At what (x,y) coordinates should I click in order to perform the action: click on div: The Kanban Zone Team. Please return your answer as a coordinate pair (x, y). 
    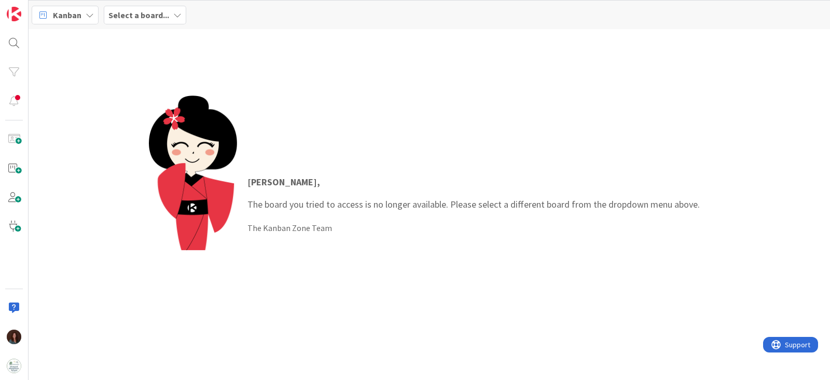
    Looking at the image, I should click on (474, 228).